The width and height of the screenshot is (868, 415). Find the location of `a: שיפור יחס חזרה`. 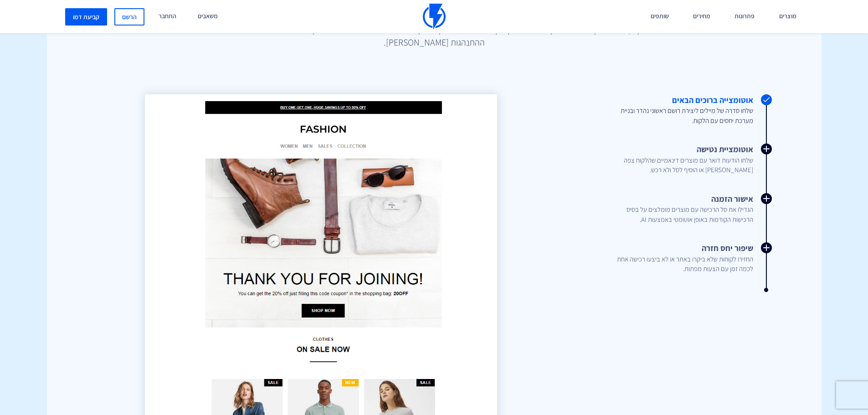

a: שיפור יחס חזרה is located at coordinates (661, 258).